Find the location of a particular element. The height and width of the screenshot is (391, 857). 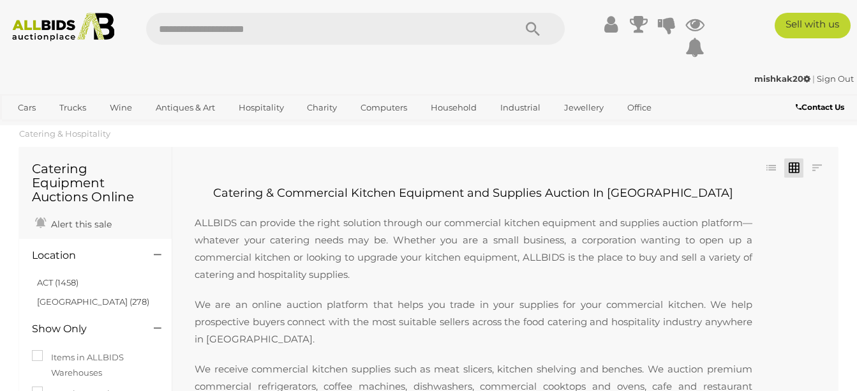

a: ACT (1458) is located at coordinates (57, 282).